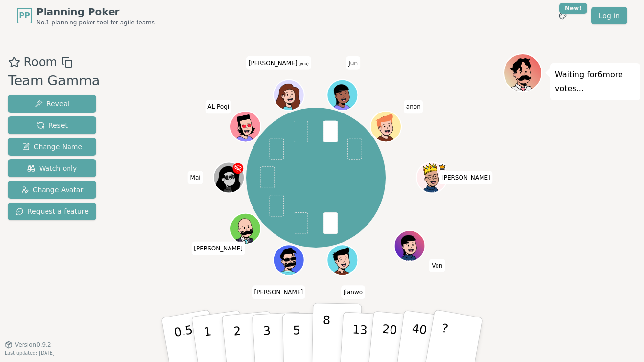 This screenshot has width=644, height=362. I want to click on span: Watch only, so click(52, 169).